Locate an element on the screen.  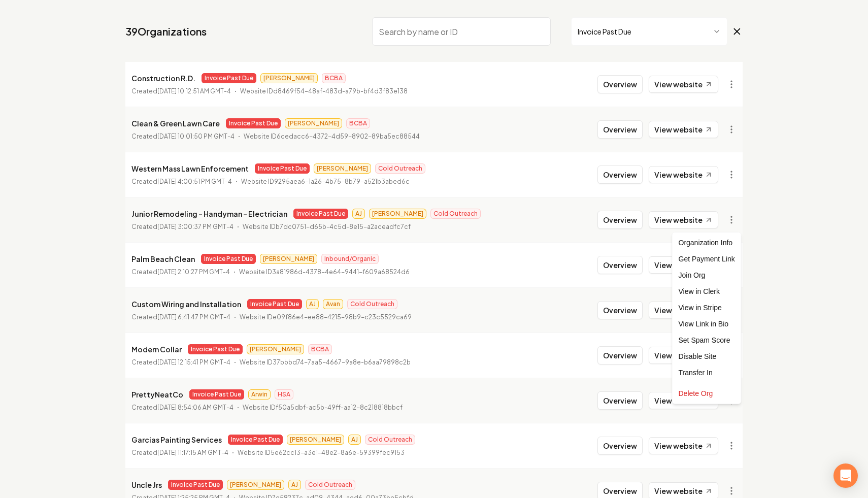
div: Join Org is located at coordinates (707, 275).